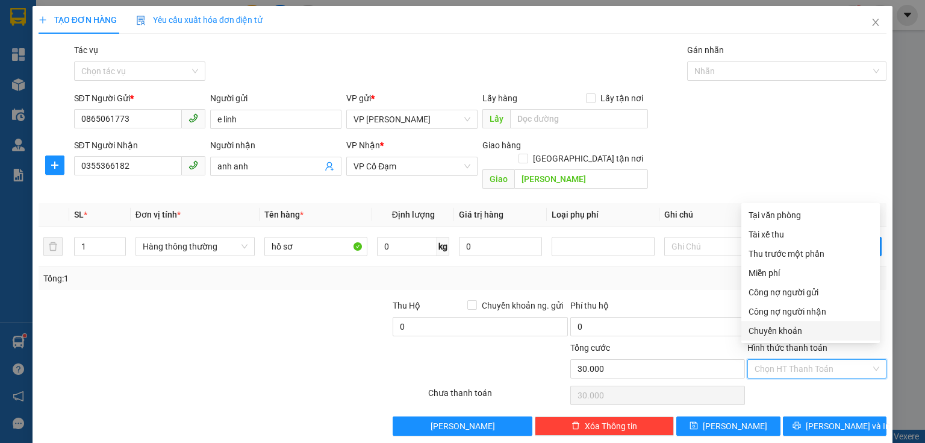 The image size is (925, 443). I want to click on label: Gán nhãn, so click(706, 50).